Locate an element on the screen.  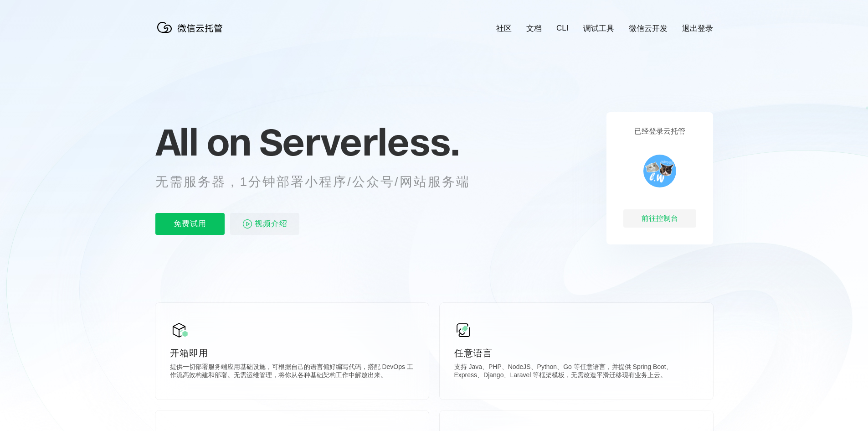
span: All on is located at coordinates (203, 142).